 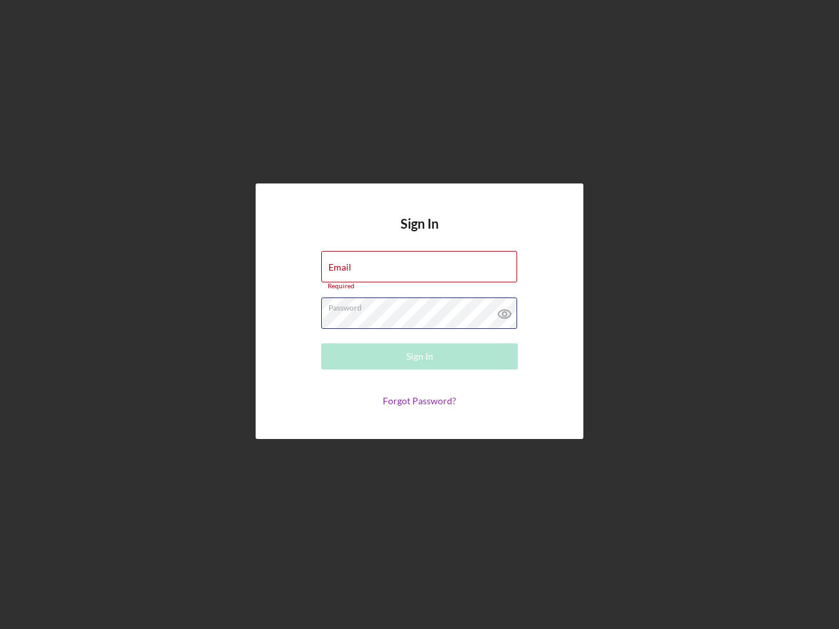 I want to click on h4: Sign In, so click(x=420, y=233).